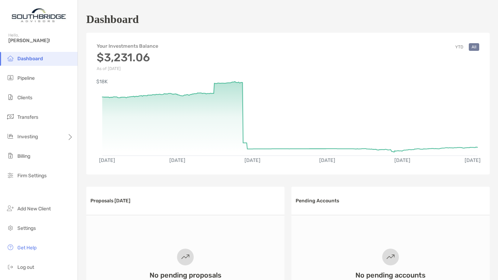  I want to click on button: All, so click(474, 47).